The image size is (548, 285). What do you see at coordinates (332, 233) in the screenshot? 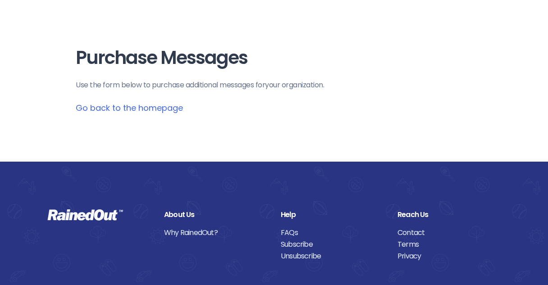
I see `a: FAQs` at bounding box center [332, 233].